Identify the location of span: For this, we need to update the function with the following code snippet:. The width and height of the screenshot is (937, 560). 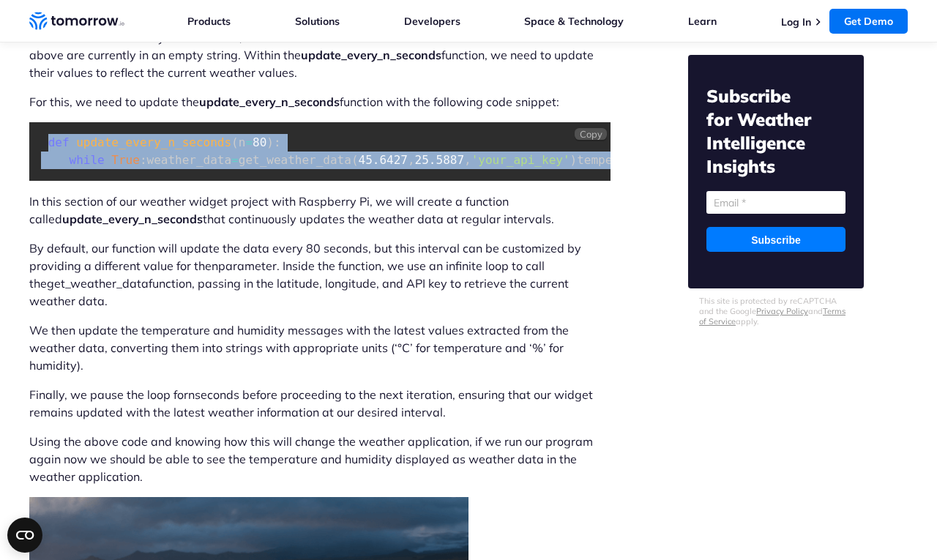
(295, 101).